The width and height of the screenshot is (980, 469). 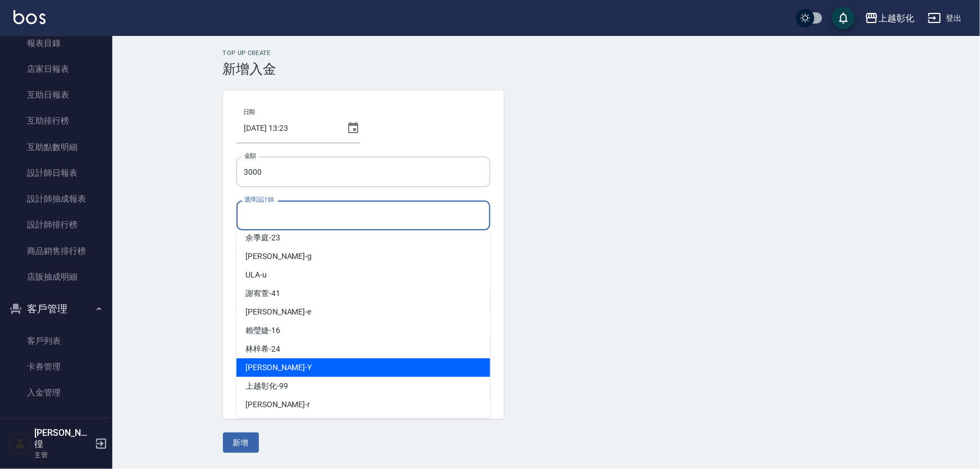 I want to click on span: ULA -u, so click(x=256, y=275).